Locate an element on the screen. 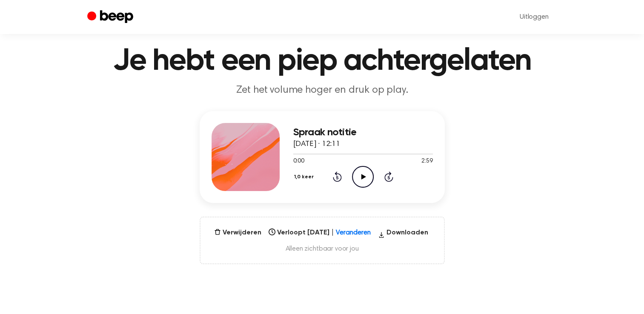 The image size is (644, 314). button: Downloaden is located at coordinates (403, 235).